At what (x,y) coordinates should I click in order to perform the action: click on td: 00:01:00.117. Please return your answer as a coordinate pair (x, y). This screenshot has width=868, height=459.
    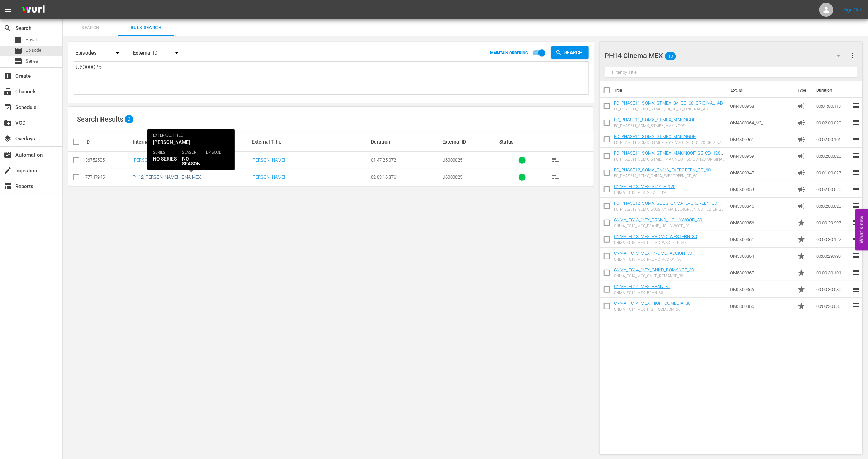
    Looking at the image, I should click on (833, 106).